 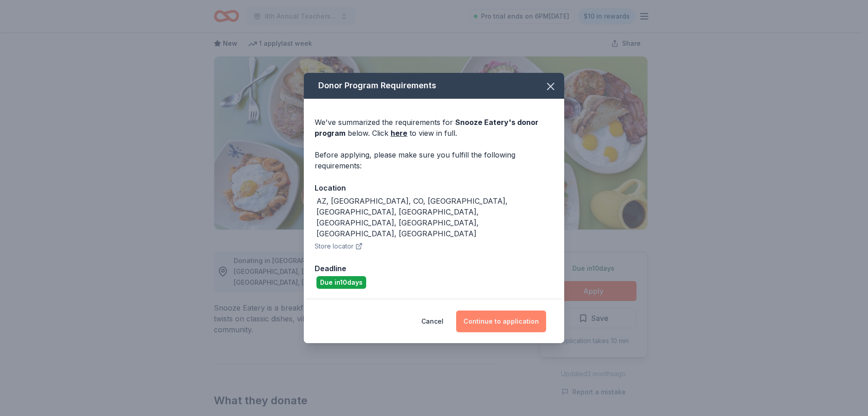 What do you see at coordinates (399, 133) in the screenshot?
I see `a: here` at bounding box center [399, 133].